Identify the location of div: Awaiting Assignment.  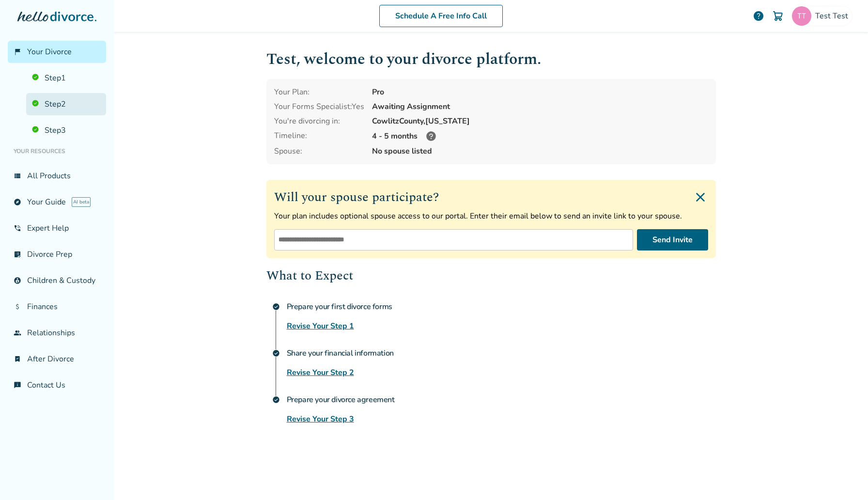
(540, 106).